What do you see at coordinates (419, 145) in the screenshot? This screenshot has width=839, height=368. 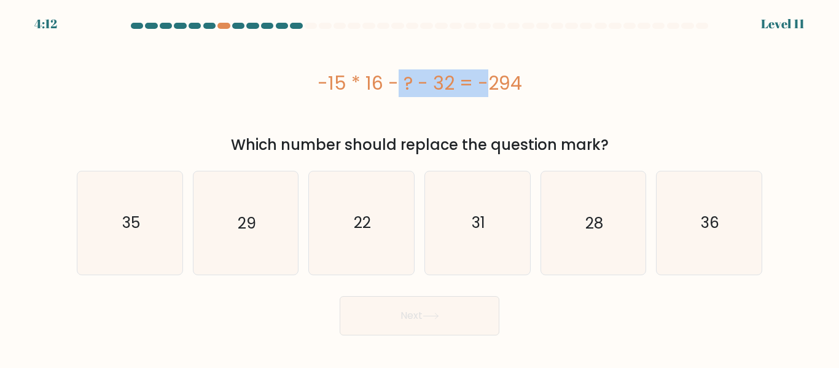 I see `div: Which number should replace the question mark?` at bounding box center [419, 145].